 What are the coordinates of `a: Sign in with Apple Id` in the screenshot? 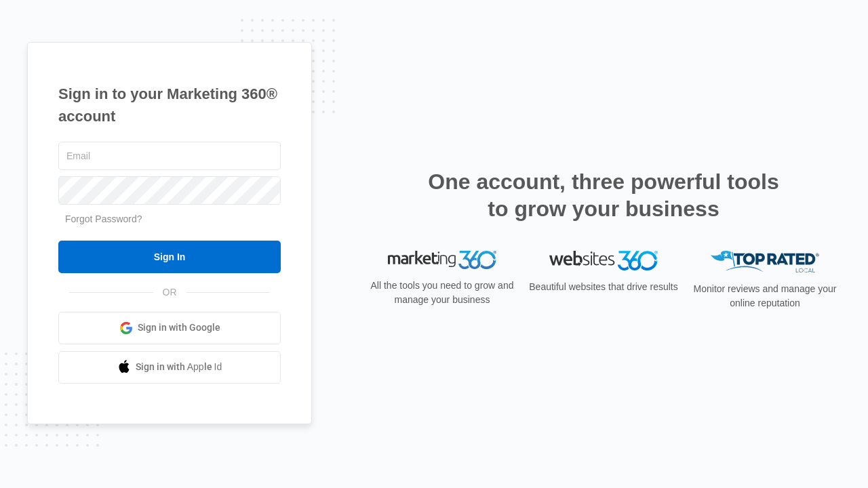 It's located at (170, 368).